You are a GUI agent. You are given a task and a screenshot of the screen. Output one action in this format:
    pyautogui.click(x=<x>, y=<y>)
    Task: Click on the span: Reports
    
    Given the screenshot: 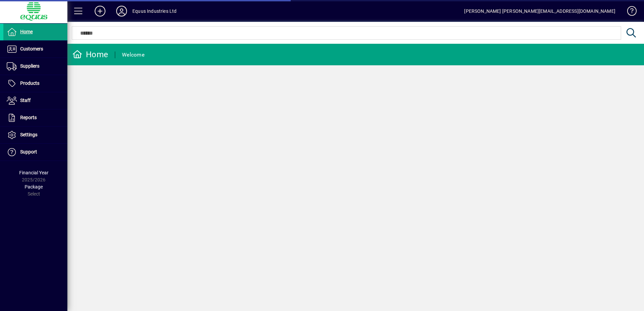 What is the action you would take?
    pyautogui.click(x=28, y=117)
    